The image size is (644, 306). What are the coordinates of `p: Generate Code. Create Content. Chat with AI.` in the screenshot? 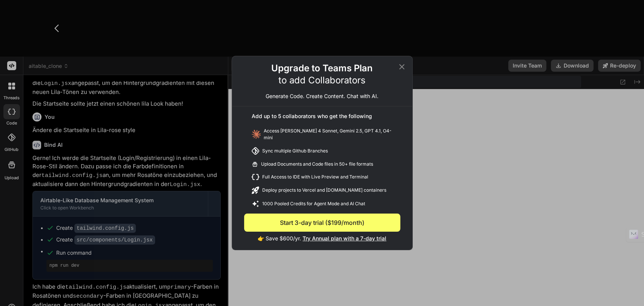 It's located at (322, 96).